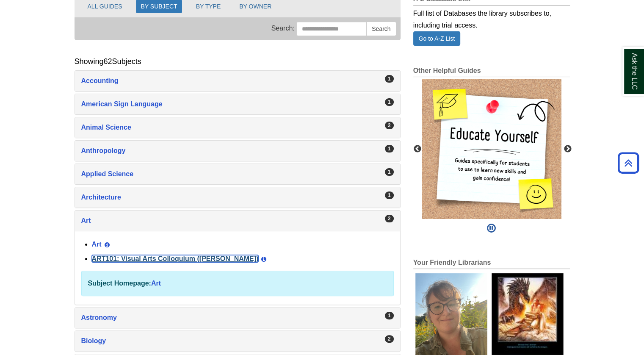  I want to click on div: Biology, so click(237, 341).